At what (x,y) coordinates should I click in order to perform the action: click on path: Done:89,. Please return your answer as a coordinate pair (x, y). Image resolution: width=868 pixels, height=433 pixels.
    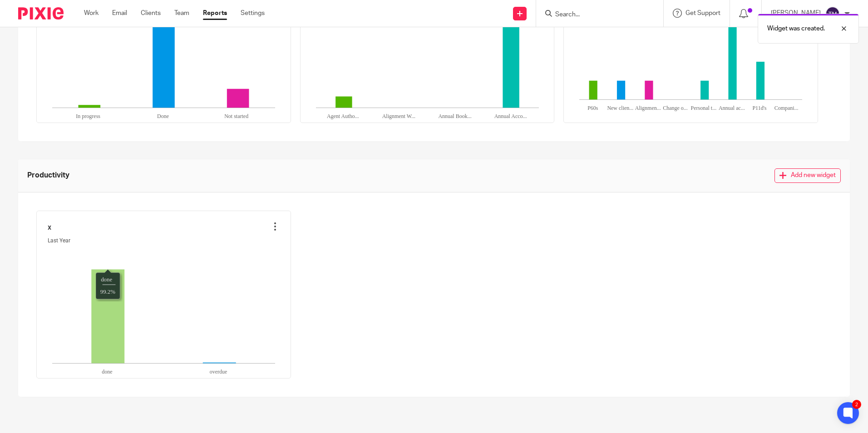
    Looking at the image, I should click on (164, 66).